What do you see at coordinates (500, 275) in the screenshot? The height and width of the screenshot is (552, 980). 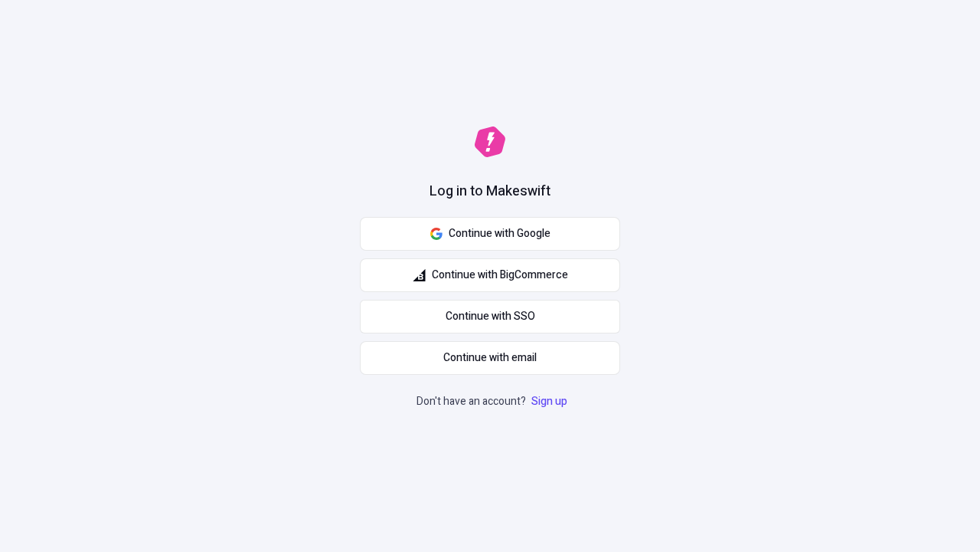 I see `span: Continue with BigCommerce` at bounding box center [500, 275].